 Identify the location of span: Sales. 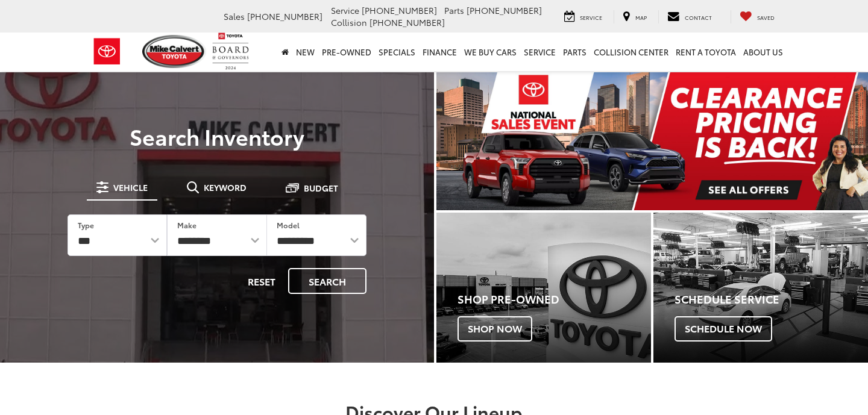
(233, 16).